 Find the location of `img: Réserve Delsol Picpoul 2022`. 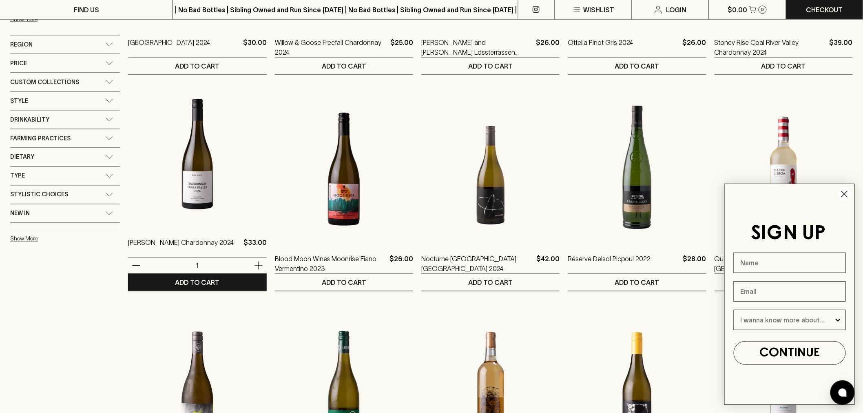

img: Réserve Delsol Picpoul 2022 is located at coordinates (636, 170).